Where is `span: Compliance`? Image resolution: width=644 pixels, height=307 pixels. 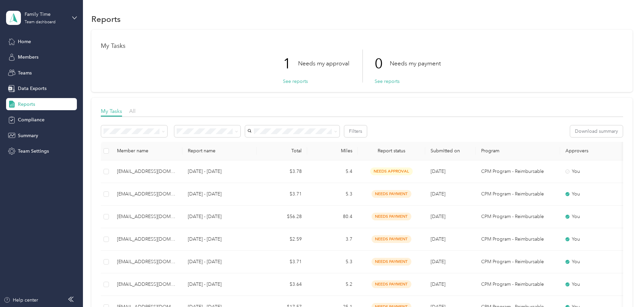 span: Compliance is located at coordinates (31, 120).